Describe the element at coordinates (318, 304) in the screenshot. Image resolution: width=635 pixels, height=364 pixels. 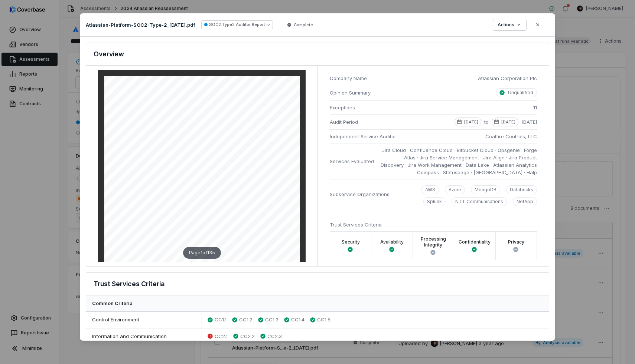
I see `div: Common Criteria` at that location.